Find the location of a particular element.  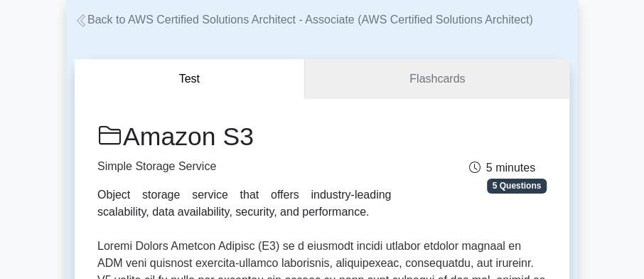

h1: Amazon S3 is located at coordinates (244, 137).